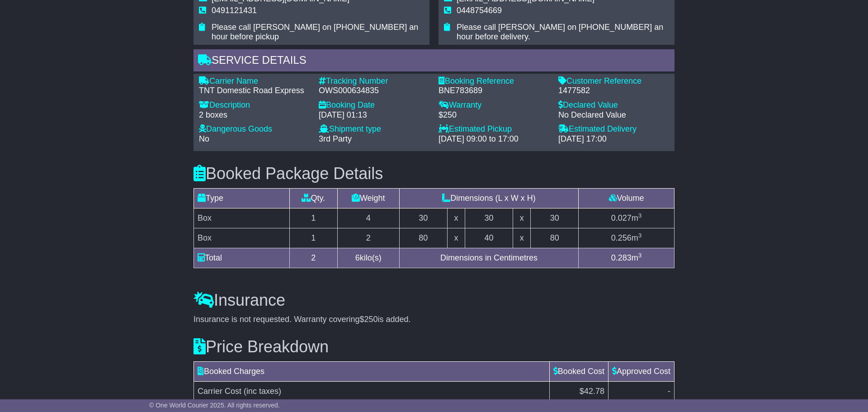 This screenshot has height=412, width=868. Describe the element at coordinates (234, 11) in the screenshot. I see `span: 0491121431` at that location.